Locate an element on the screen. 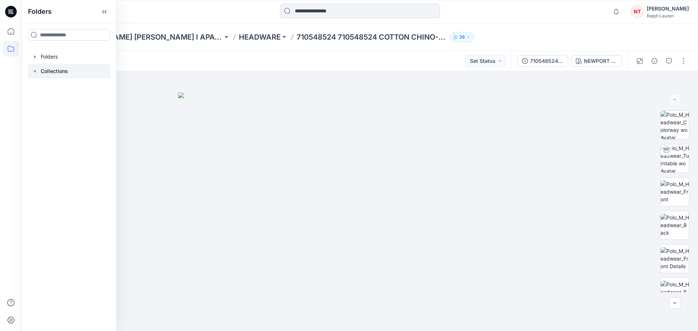 This screenshot has width=698, height=331. img: Polo_M_Headwear_Front Details is located at coordinates (675, 258).